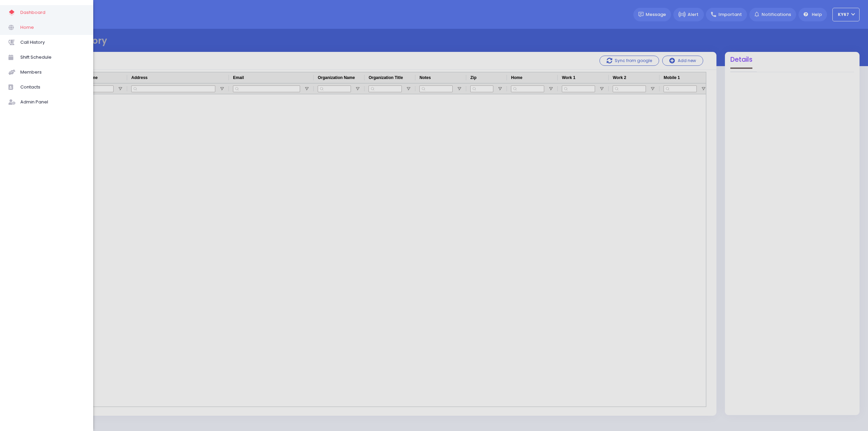 Image resolution: width=868 pixels, height=431 pixels. I want to click on span: Contacts, so click(52, 87).